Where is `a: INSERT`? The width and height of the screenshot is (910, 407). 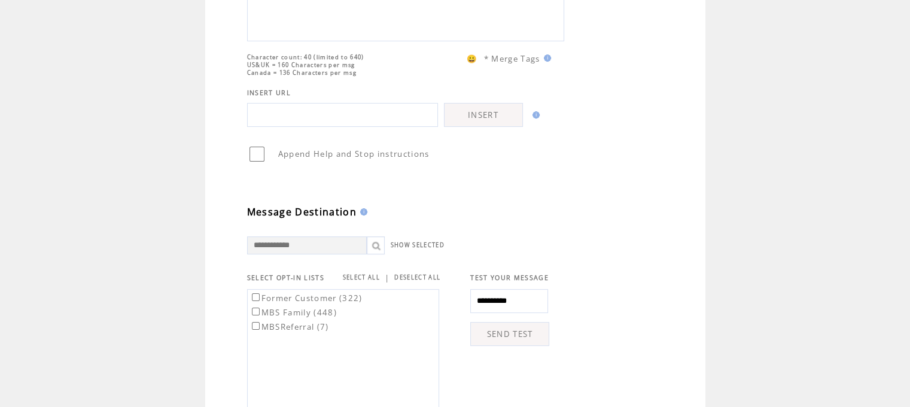 a: INSERT is located at coordinates (483, 115).